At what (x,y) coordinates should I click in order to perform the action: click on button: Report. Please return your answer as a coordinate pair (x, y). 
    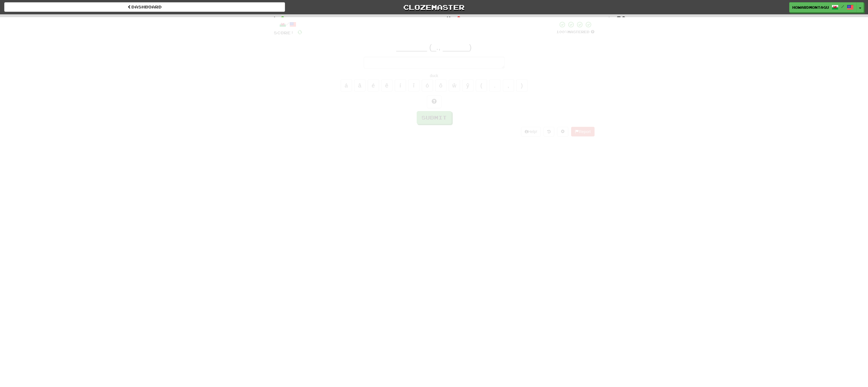
    Looking at the image, I should click on (583, 131).